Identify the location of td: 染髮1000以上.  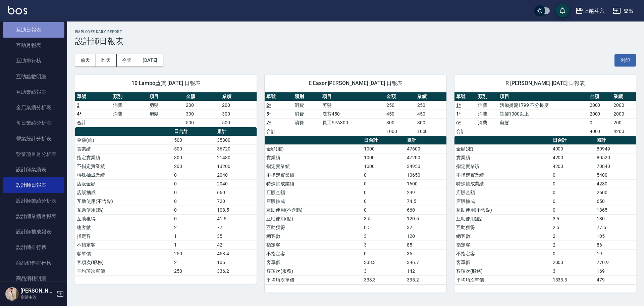
(543, 114).